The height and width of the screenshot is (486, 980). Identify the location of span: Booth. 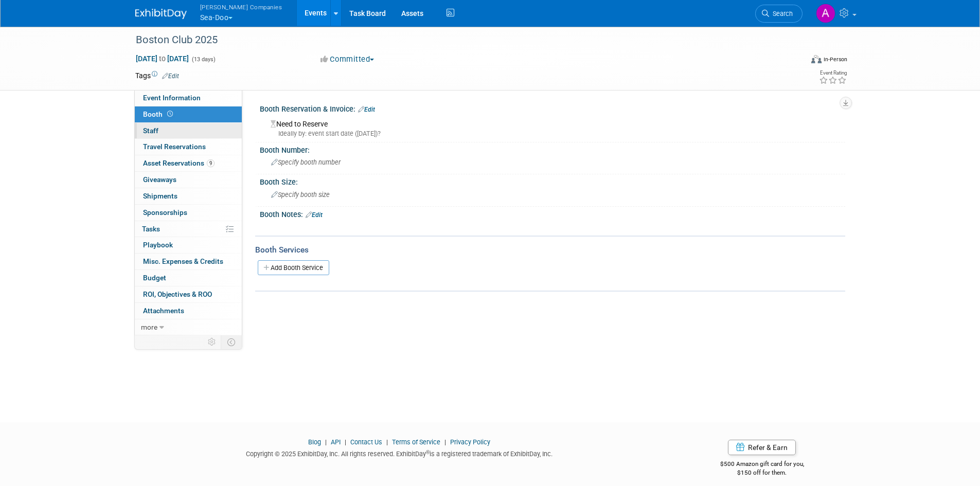
(159, 114).